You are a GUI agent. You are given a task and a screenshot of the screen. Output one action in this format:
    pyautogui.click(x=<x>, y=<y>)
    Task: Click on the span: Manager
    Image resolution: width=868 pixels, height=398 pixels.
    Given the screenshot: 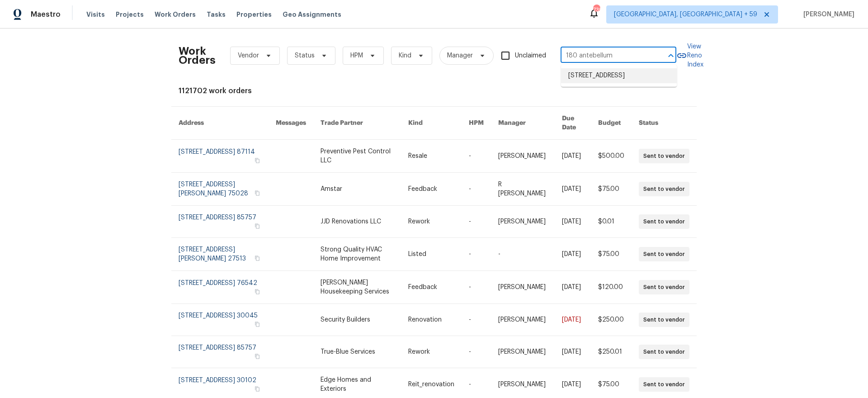 What is the action you would take?
    pyautogui.click(x=460, y=56)
    